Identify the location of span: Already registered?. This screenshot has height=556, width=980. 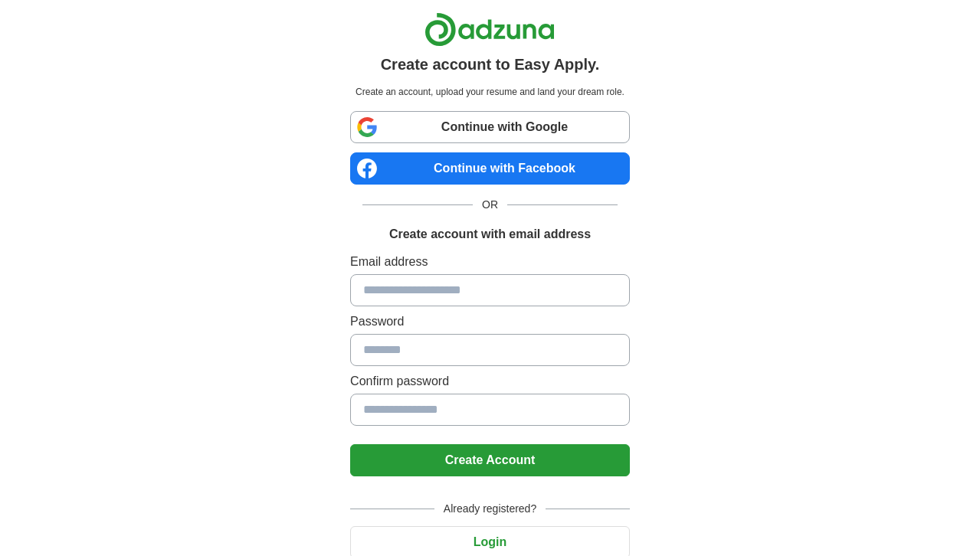
(489, 508).